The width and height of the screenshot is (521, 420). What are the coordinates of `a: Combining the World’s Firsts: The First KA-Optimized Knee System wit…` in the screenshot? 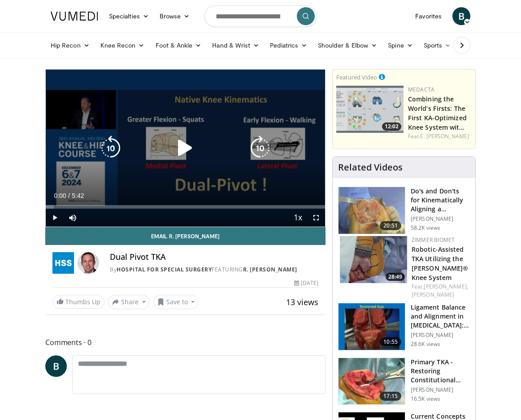 It's located at (438, 113).